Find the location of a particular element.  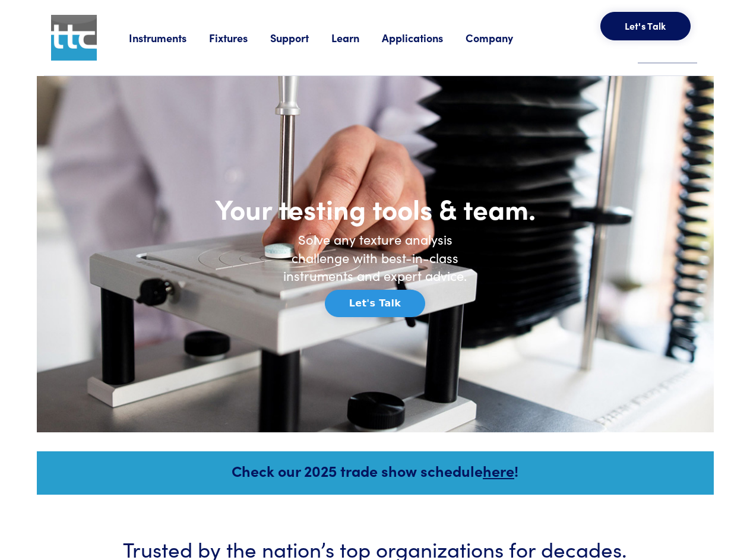

a: Applications is located at coordinates (423, 38).